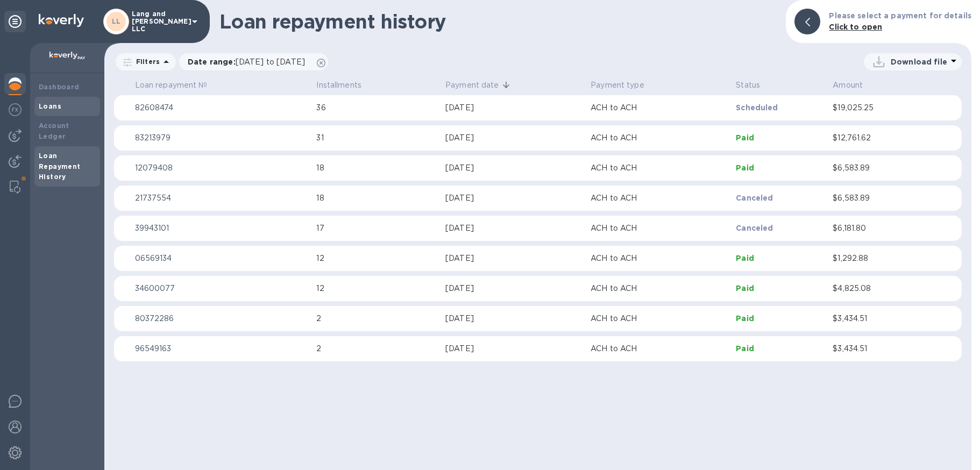 Image resolution: width=980 pixels, height=470 pixels. I want to click on img: Logo, so click(61, 20).